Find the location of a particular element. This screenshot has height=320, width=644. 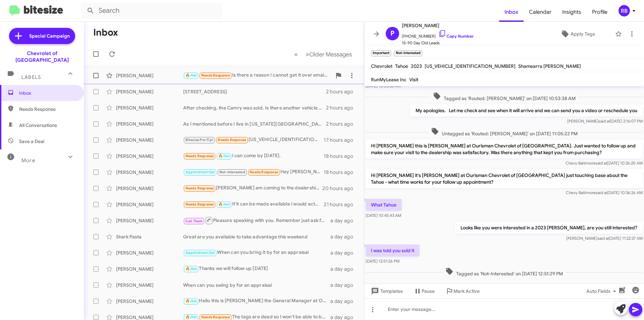

a: Insights is located at coordinates (571, 12).